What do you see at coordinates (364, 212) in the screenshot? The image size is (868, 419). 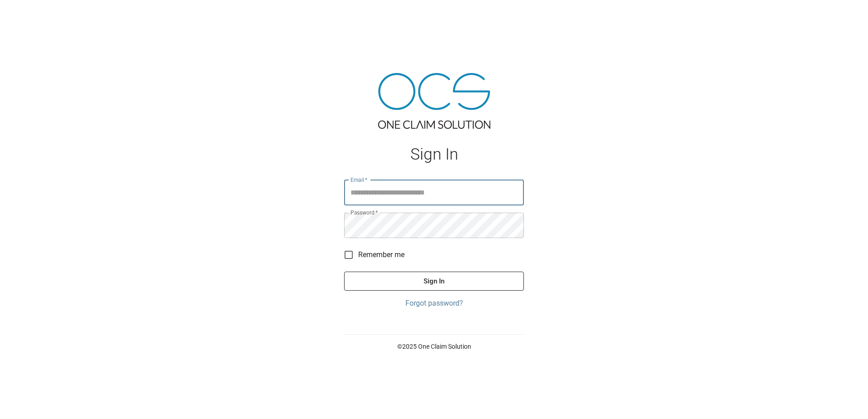 I see `label: Password` at bounding box center [364, 212].